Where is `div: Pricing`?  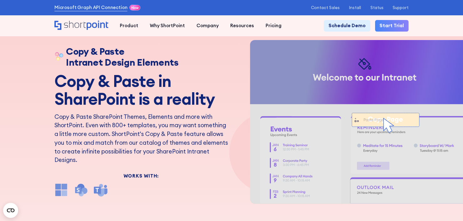
div: Pricing is located at coordinates (274, 26).